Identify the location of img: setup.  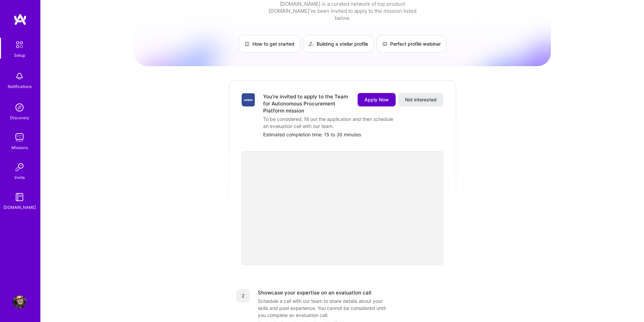
(20, 45).